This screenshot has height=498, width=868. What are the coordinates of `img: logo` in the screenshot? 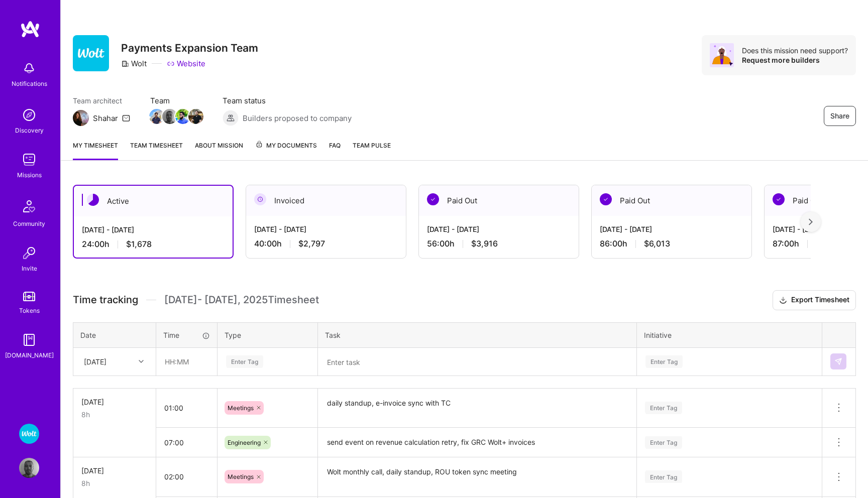 It's located at (30, 29).